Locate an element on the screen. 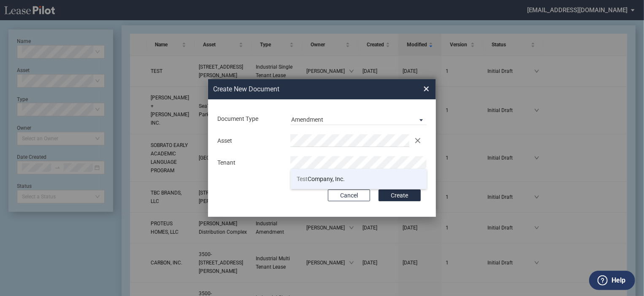  div: Asset is located at coordinates (248, 141).